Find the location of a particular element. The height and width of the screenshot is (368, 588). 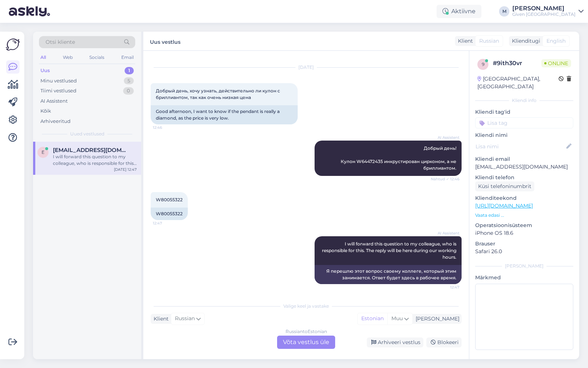

span: Online is located at coordinates (556, 63).